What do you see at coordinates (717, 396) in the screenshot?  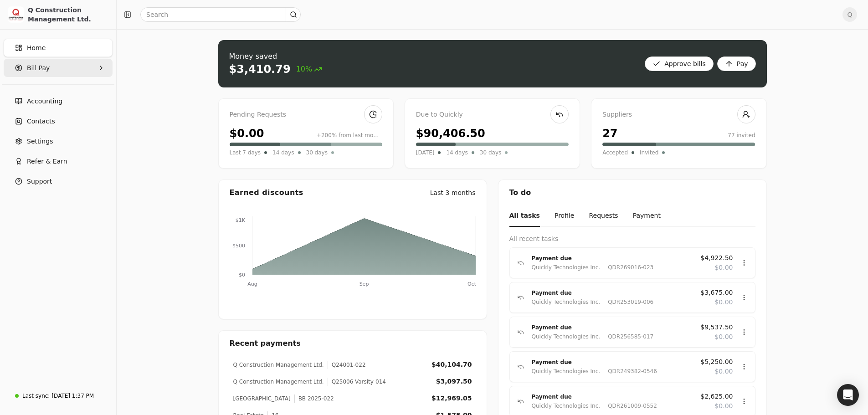 I see `span: $2,625.00` at bounding box center [717, 396].